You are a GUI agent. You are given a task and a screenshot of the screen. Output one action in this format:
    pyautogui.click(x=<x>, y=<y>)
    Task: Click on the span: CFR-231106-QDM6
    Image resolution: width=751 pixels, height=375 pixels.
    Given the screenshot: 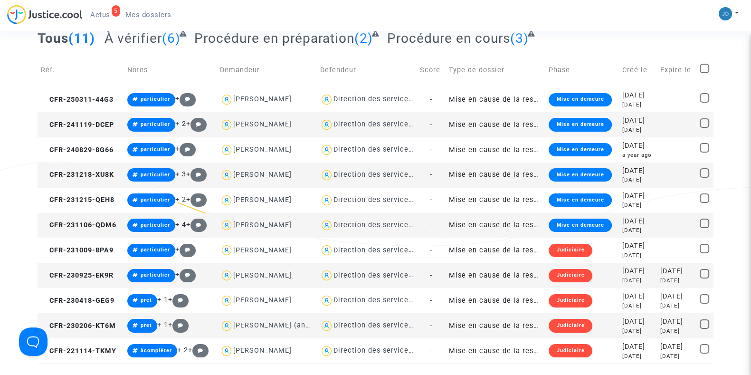 What is the action you would take?
    pyautogui.click(x=78, y=225)
    